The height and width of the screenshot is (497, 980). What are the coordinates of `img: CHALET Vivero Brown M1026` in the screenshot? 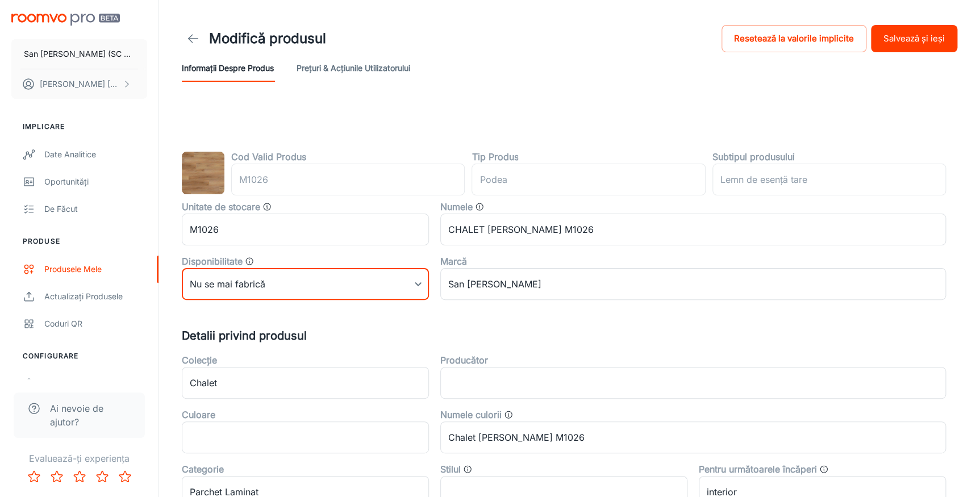 It's located at (203, 173).